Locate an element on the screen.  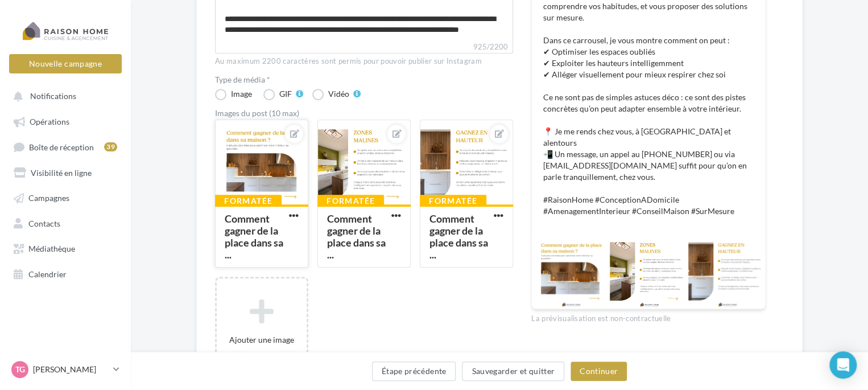
a: Médiathèque is located at coordinates (65, 247).